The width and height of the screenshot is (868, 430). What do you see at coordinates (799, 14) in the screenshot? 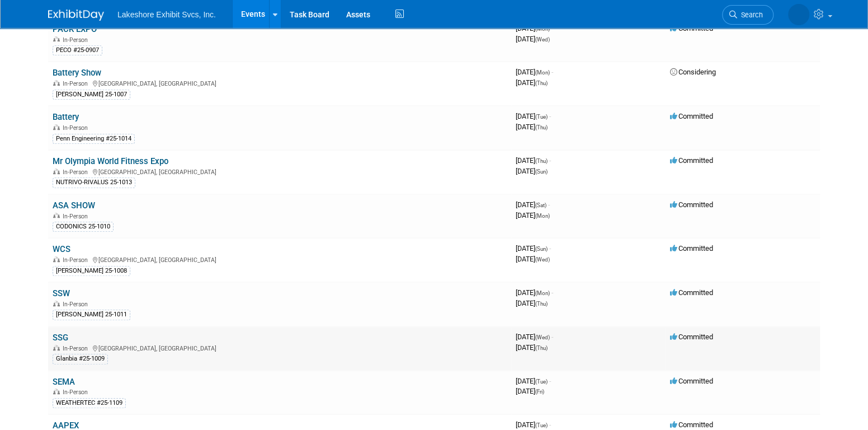
I see `img: MICHELLE MOYA` at bounding box center [799, 14].